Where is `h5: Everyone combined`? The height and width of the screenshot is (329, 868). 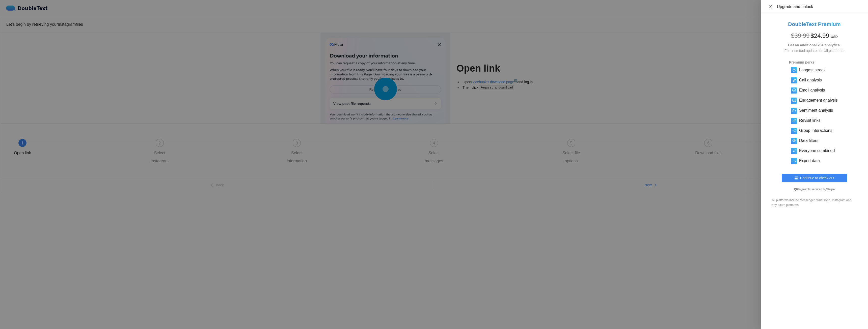
h5: Everyone combined is located at coordinates (817, 151).